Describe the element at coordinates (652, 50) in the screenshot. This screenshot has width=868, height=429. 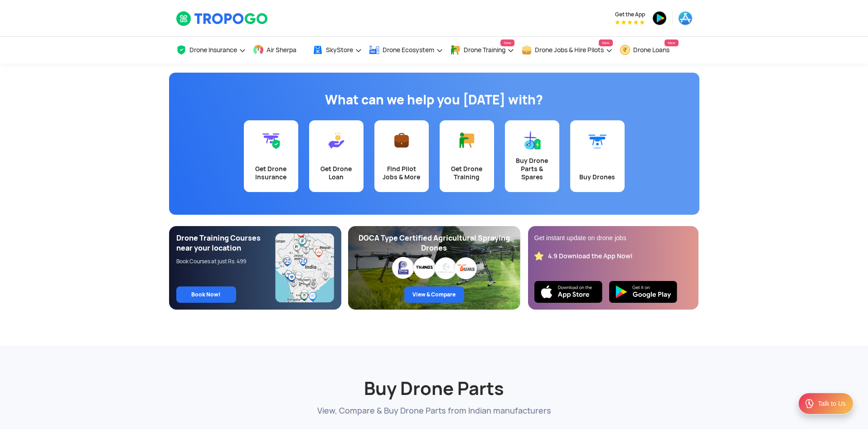
I see `span: Drone Loans` at that location.